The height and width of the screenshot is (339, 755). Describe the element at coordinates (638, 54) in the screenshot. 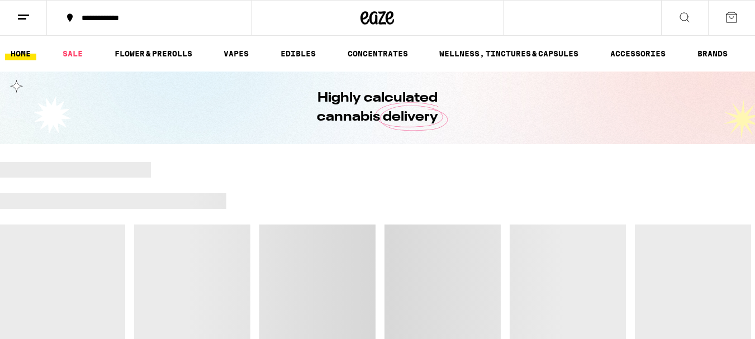

I see `a: ACCESSORIES` at that location.